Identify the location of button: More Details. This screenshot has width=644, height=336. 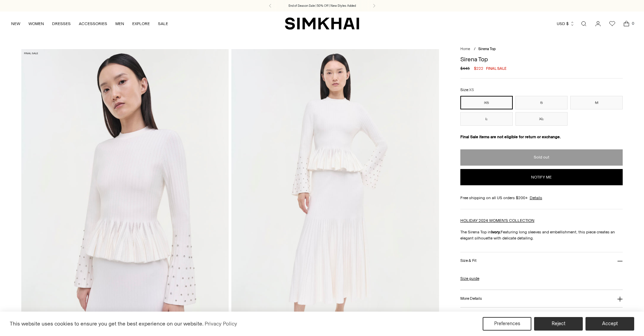
(542, 299).